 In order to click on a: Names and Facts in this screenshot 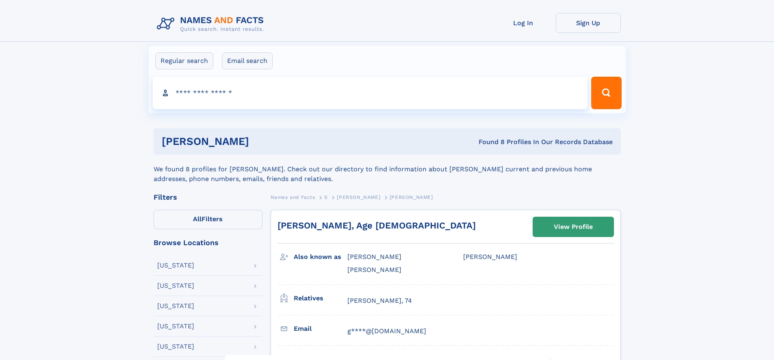, I will do `click(293, 197)`.